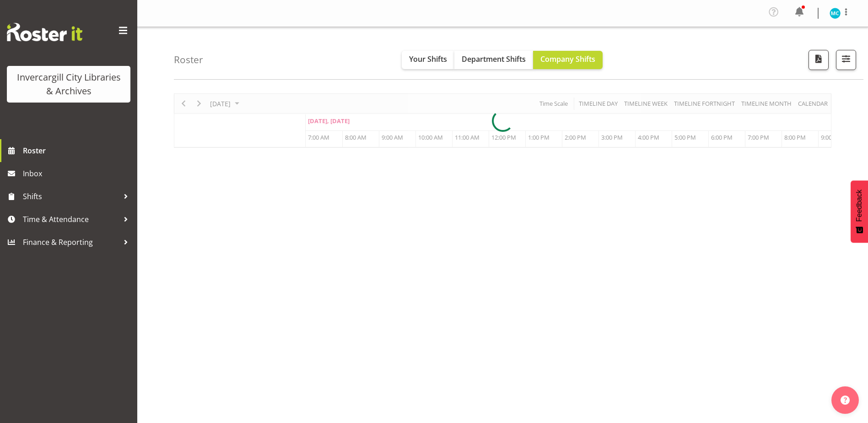 This screenshot has width=868, height=423. What do you see at coordinates (859, 205) in the screenshot?
I see `span: Feedback` at bounding box center [859, 205].